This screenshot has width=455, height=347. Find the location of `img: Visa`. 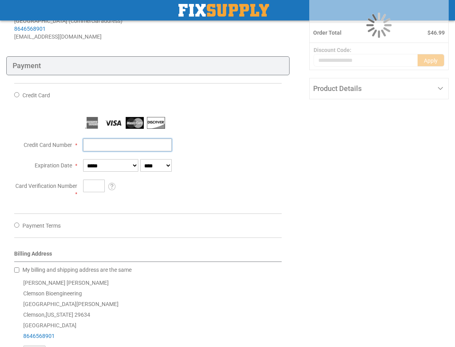

img: Visa is located at coordinates (114, 123).